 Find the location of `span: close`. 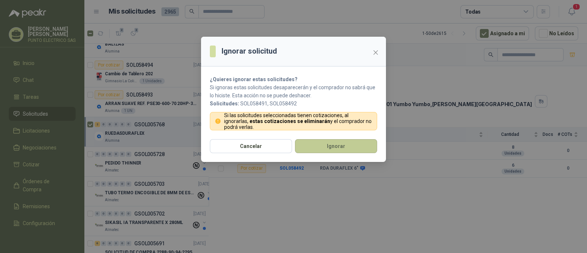

span: close is located at coordinates (375, 52).